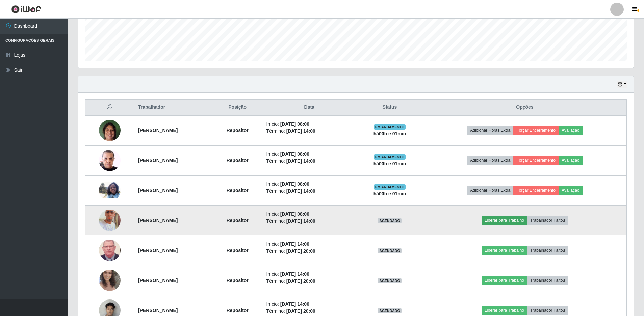 Image resolution: width=644 pixels, height=316 pixels. What do you see at coordinates (26, 9) in the screenshot?
I see `img: CoreUI Logo` at bounding box center [26, 9].